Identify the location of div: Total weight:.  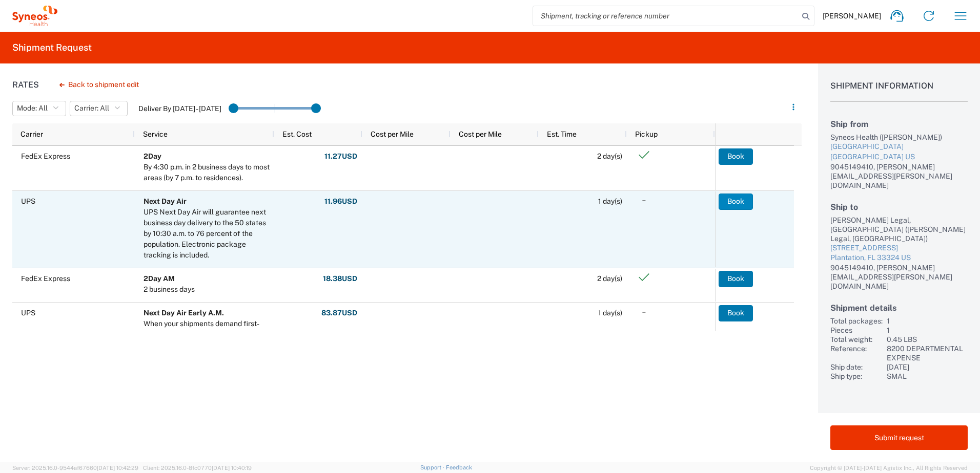
(856, 340).